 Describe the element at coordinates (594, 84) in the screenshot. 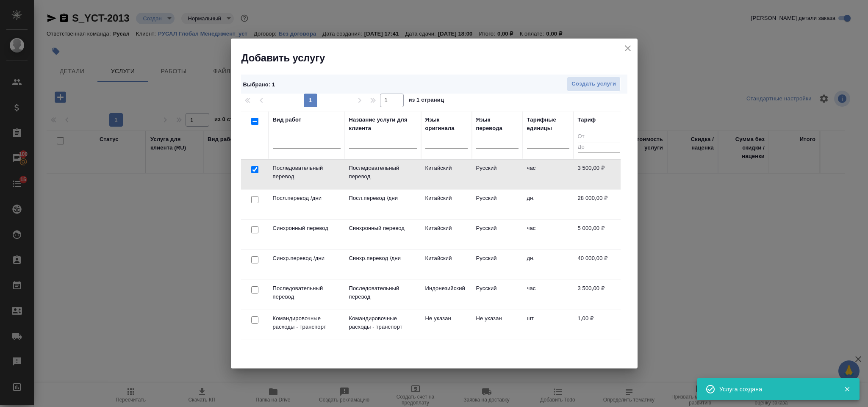

I see `span: Создать услуги` at that location.